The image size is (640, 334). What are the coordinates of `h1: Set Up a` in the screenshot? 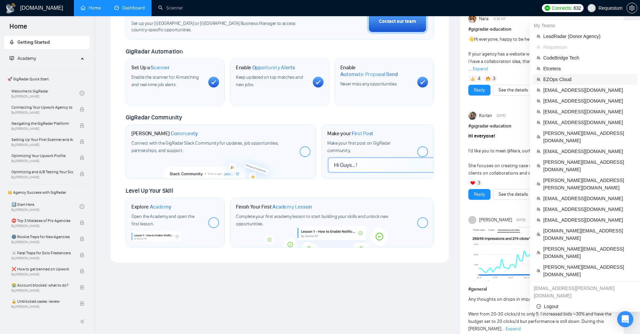 It's located at (150, 68).